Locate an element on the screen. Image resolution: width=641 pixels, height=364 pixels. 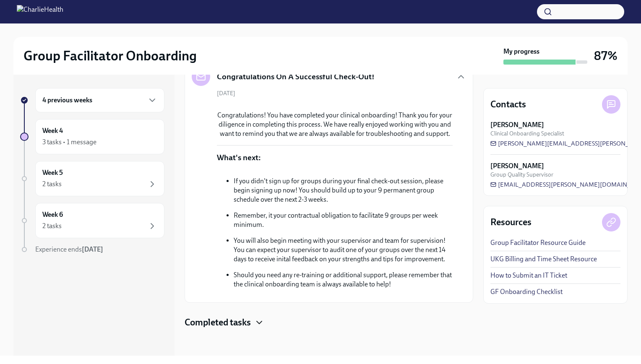
h6: Week 6 is located at coordinates (53, 215).